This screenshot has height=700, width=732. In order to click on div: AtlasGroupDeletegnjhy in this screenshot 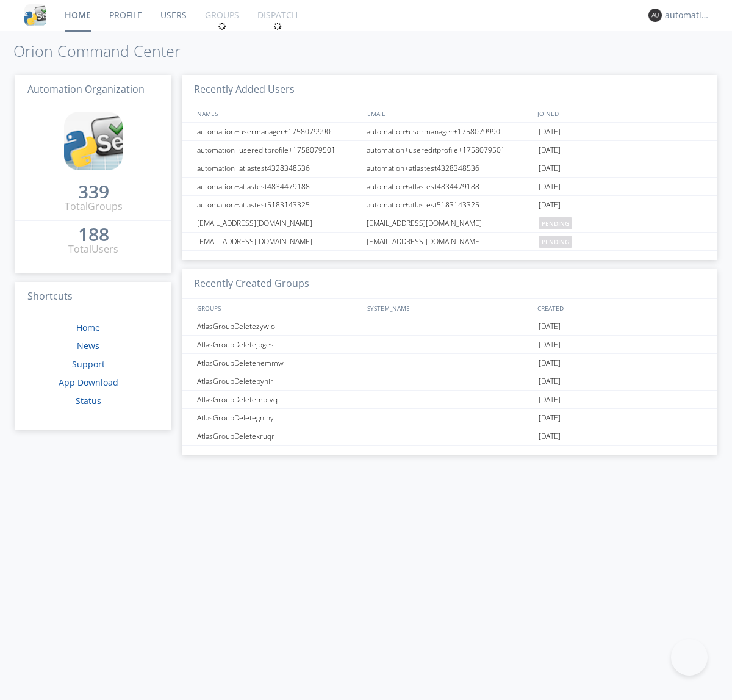, I will do `click(278, 418)`.